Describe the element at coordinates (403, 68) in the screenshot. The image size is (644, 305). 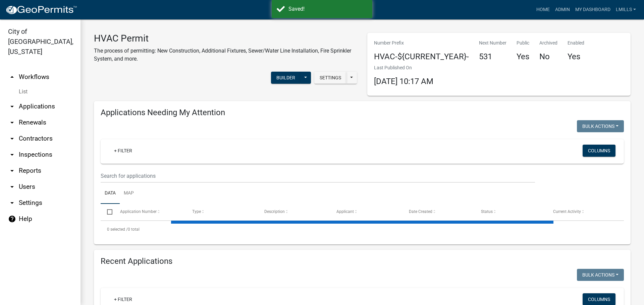
I see `p: Last Published On` at that location.